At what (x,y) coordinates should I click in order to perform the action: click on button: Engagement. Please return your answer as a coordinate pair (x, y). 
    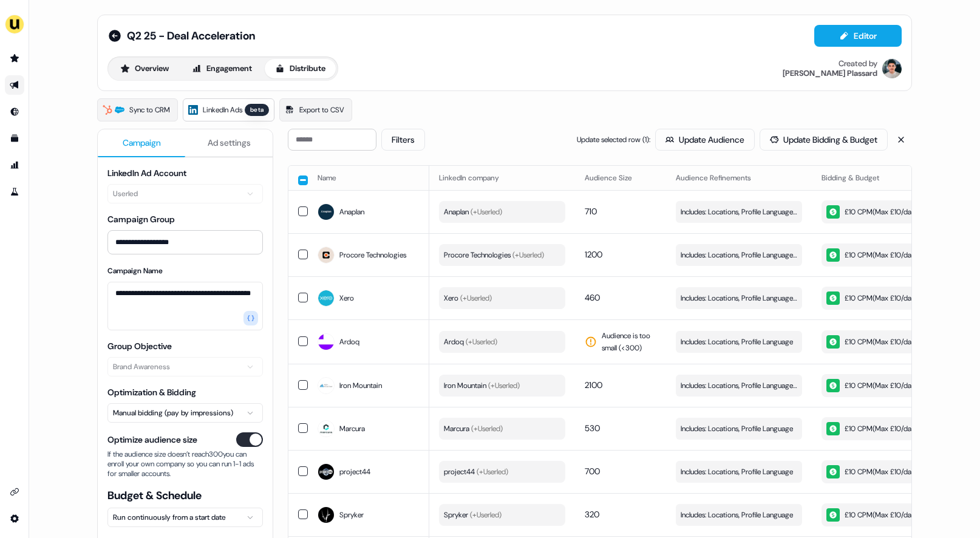
    Looking at the image, I should click on (222, 69).